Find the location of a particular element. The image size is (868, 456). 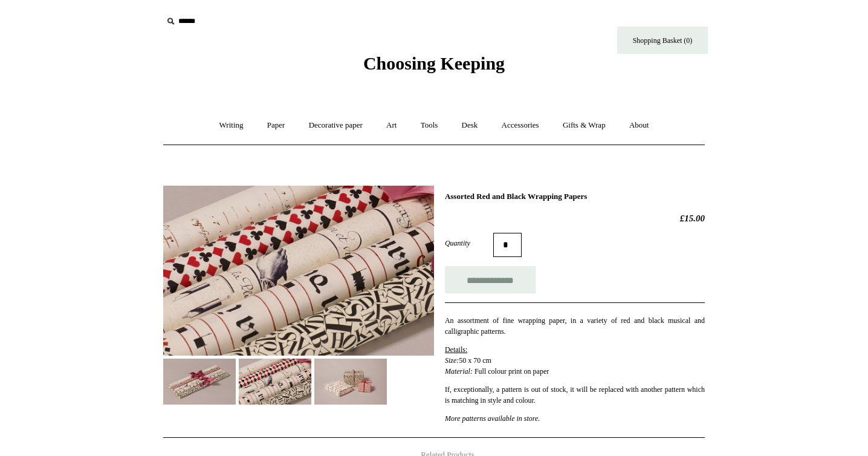

p: 50 x 70 cm Full colour print on paper is located at coordinates (574, 360).